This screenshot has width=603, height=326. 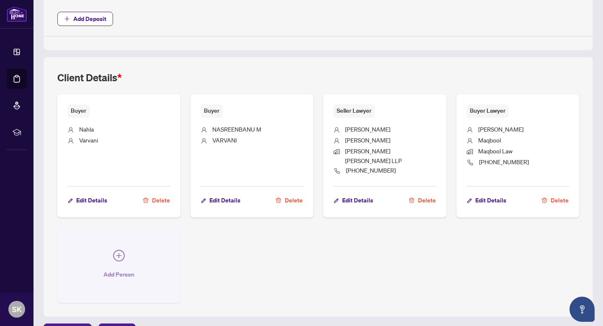 I want to click on span: VARVANI, so click(x=225, y=140).